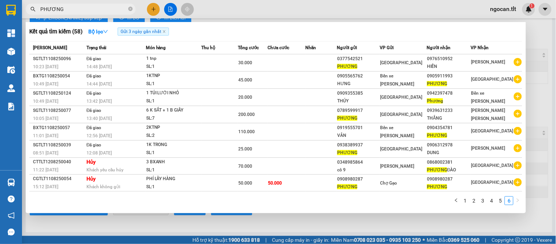  I want to click on li: 5, so click(500, 200).